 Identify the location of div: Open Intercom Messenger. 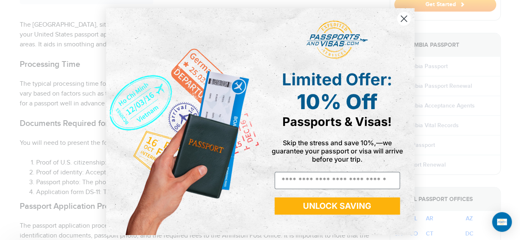
(501, 222).